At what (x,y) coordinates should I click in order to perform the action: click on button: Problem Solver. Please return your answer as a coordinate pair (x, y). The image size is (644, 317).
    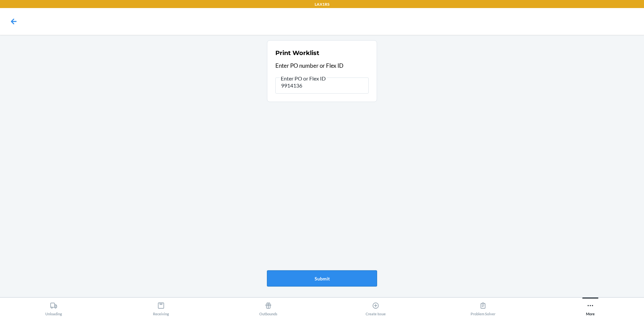
    Looking at the image, I should click on (483, 306).